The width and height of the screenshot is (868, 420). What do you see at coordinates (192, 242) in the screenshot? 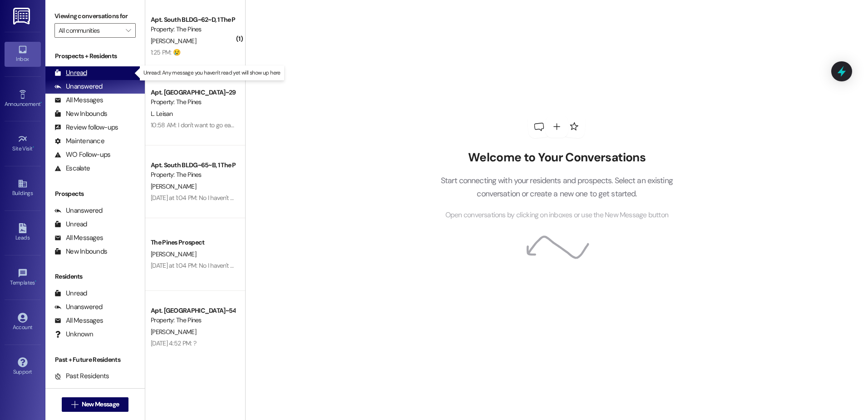
I see `div: The Pines Prospect` at bounding box center [192, 242].